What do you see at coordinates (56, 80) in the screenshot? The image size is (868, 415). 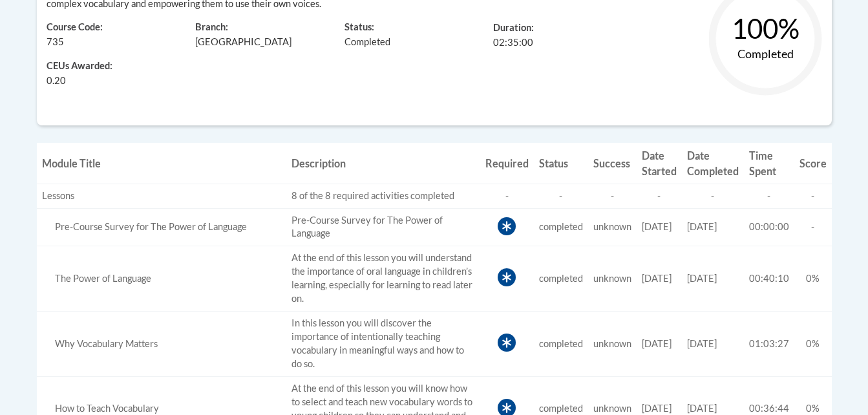 I see `span: 0.20` at bounding box center [56, 80].